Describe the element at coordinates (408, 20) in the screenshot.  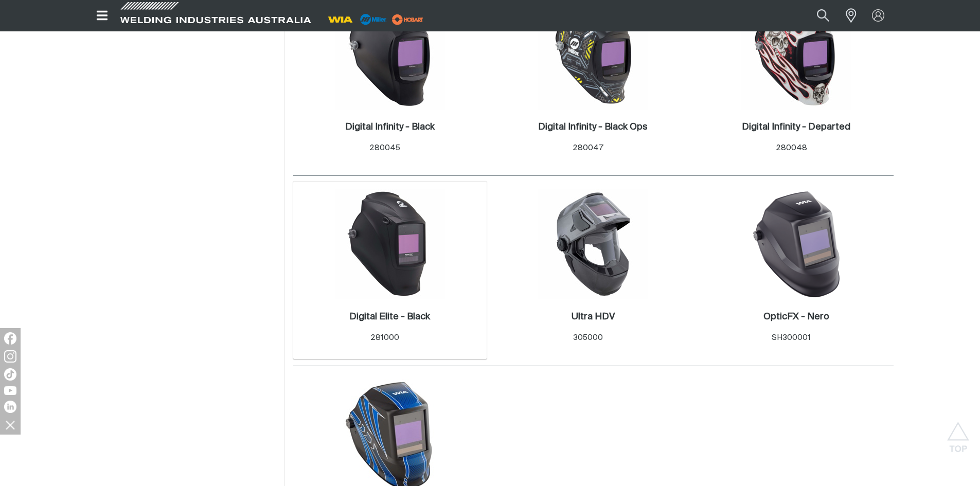
I see `img: miller` at that location.